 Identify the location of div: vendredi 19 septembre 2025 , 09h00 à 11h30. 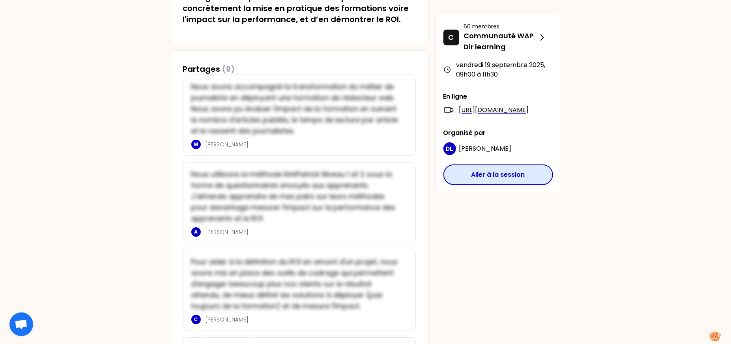
(498, 70).